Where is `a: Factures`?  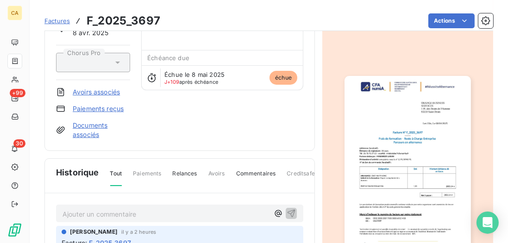
a: Factures is located at coordinates (57, 21).